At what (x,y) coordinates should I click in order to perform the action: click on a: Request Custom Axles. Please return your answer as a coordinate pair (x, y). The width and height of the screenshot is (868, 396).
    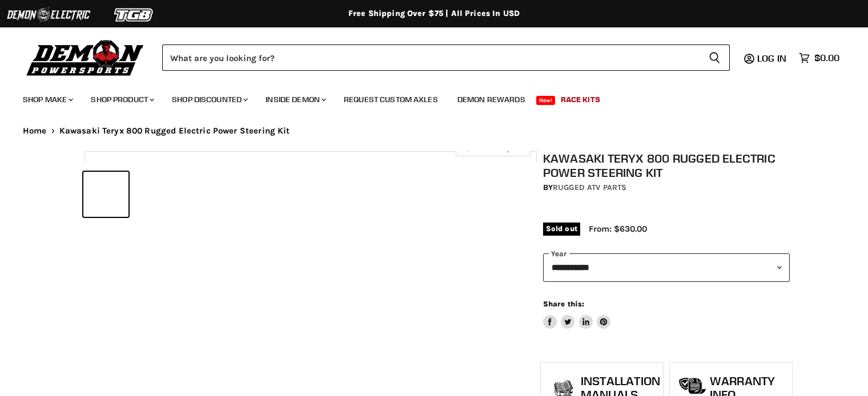
    Looking at the image, I should click on (390, 99).